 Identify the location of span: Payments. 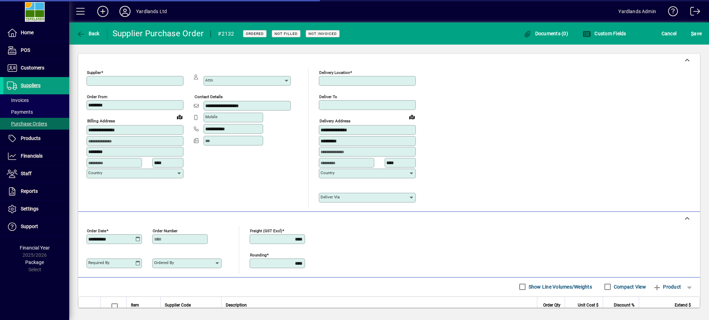
(20, 112).